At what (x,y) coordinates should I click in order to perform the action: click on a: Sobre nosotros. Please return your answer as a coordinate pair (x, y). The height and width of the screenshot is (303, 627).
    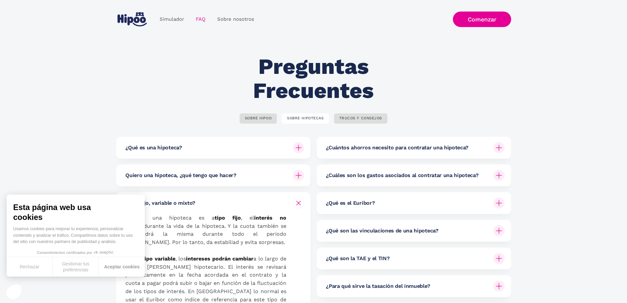
    Looking at the image, I should click on (236, 19).